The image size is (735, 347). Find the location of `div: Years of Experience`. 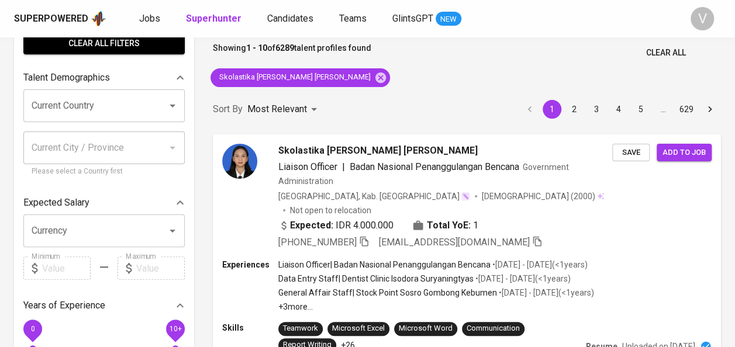

div: Years of Experience is located at coordinates (104, 306).